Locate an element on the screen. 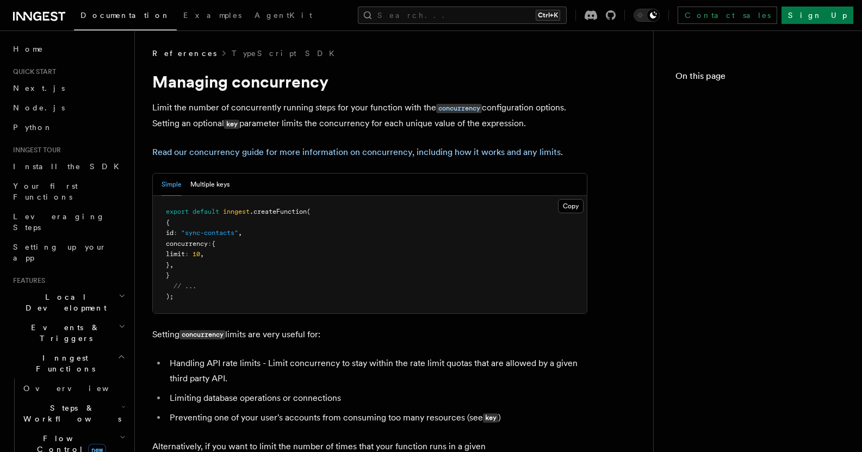 This screenshot has width=862, height=452. span: Next.js is located at coordinates (39, 88).